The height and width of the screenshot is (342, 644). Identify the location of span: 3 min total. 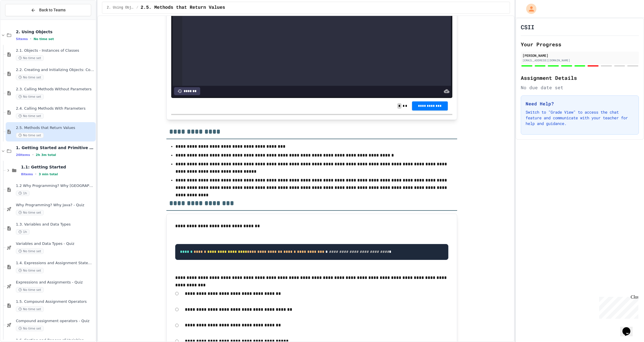
(48, 174).